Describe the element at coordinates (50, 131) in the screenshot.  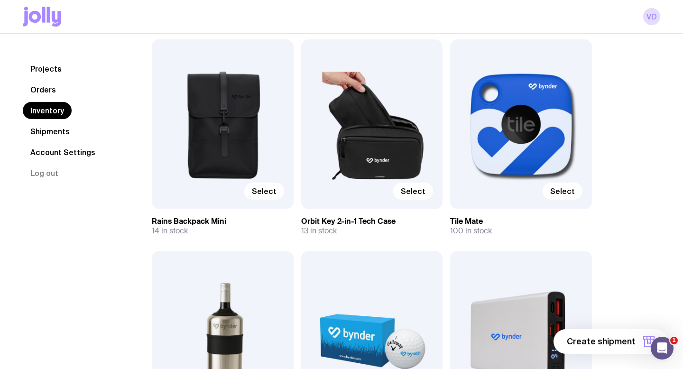
I see `a: Shipments` at that location.